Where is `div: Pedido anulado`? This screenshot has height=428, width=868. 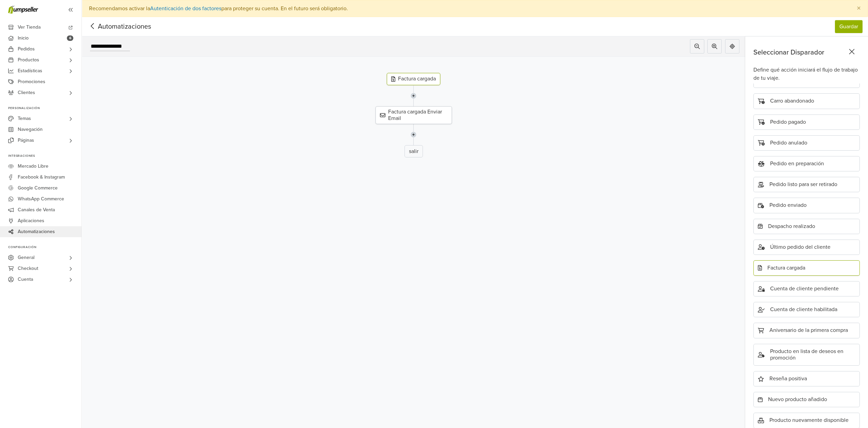 div: Pedido anulado is located at coordinates (806, 143).